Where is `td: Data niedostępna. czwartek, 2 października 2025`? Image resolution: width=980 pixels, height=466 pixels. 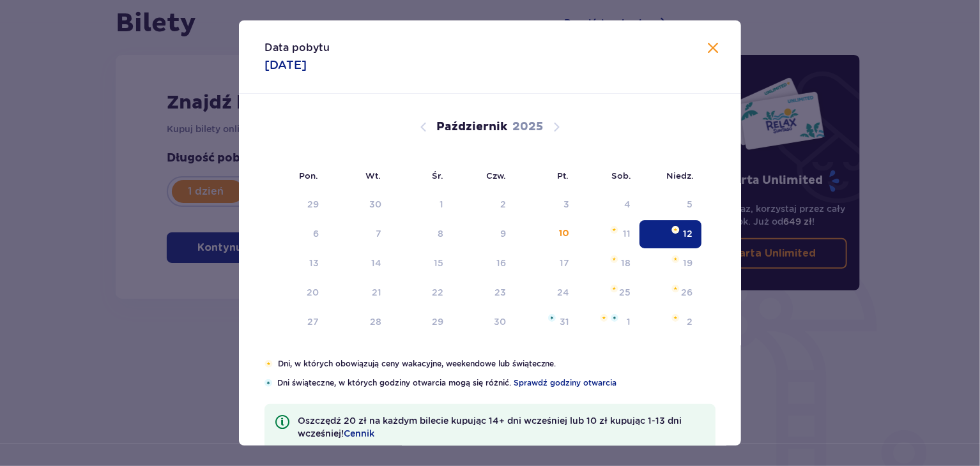
td: Data niedostępna. czwartek, 2 października 2025 is located at coordinates (484, 205).